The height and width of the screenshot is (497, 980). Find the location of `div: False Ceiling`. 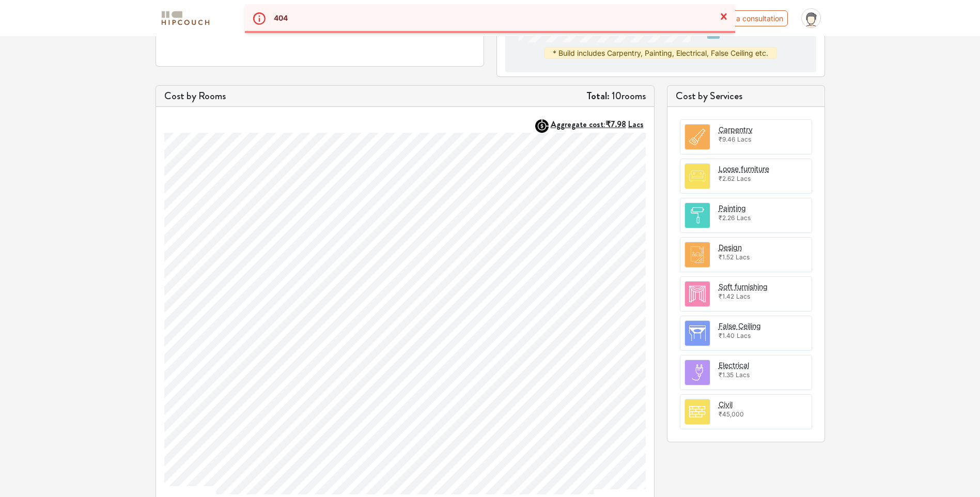

div: False Ceiling is located at coordinates (740, 325).